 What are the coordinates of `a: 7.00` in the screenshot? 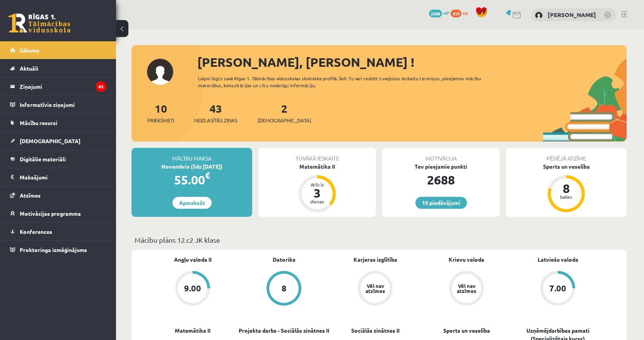 It's located at (557, 289).